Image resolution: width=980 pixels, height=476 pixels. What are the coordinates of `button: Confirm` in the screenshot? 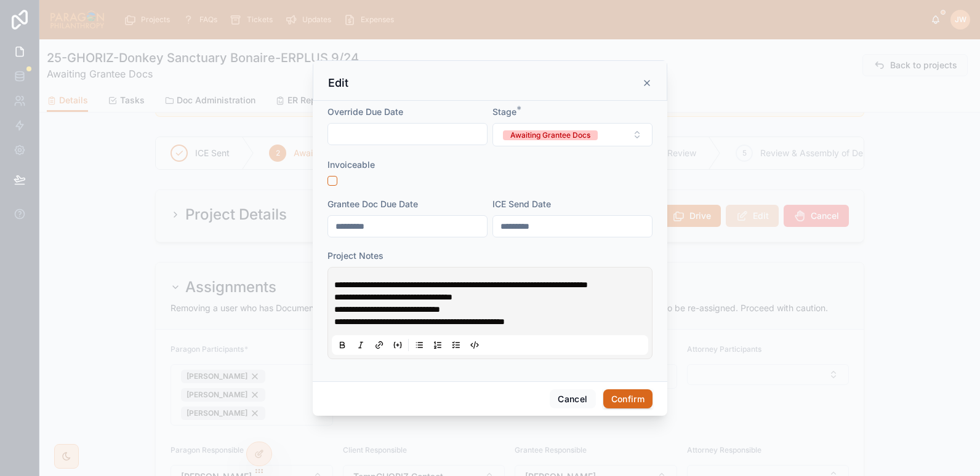 It's located at (627, 399).